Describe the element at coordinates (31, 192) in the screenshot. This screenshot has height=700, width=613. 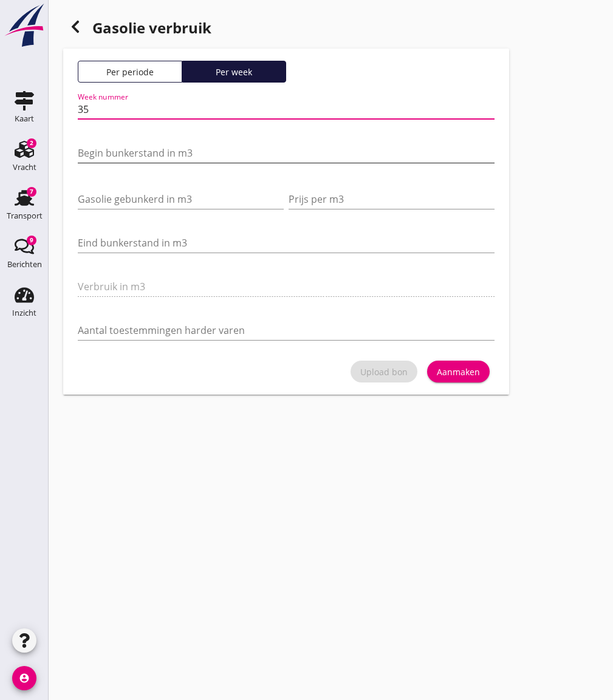
I see `div: 7` at that location.